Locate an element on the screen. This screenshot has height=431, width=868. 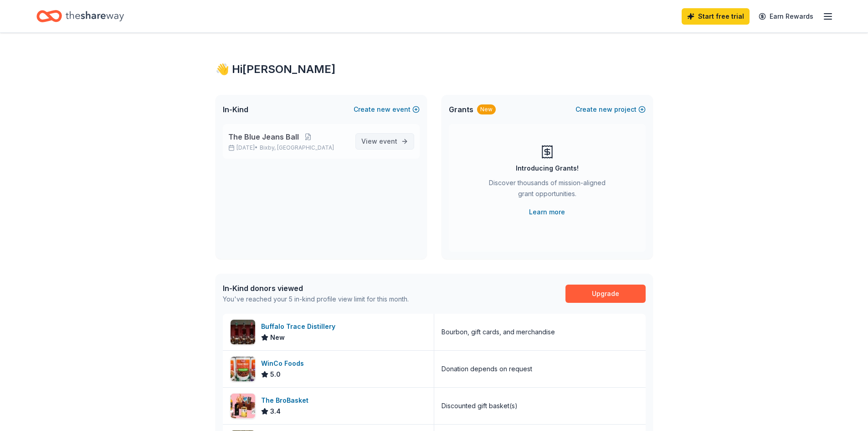
div: You've reached your 5 in-kind profile view limit for this month. is located at coordinates (316, 299).